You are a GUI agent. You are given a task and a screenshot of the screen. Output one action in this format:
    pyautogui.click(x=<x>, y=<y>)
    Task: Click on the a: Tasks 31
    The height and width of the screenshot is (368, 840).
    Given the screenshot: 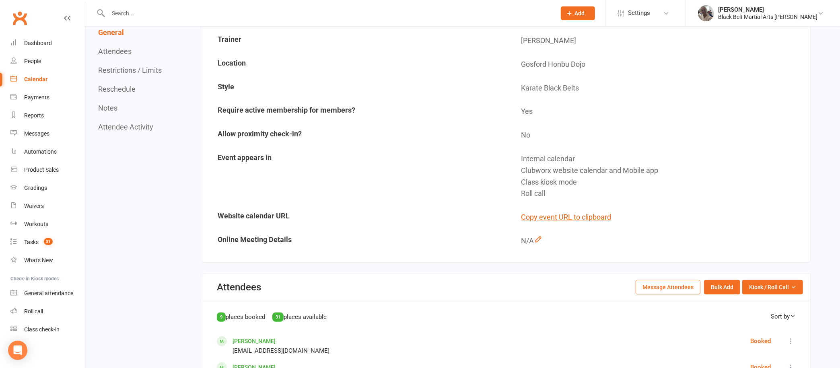 What is the action you would take?
    pyautogui.click(x=47, y=242)
    